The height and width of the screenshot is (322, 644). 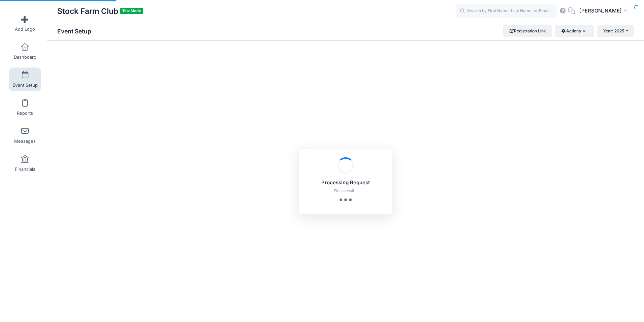 What do you see at coordinates (25, 57) in the screenshot?
I see `span: Dashboard` at bounding box center [25, 57].